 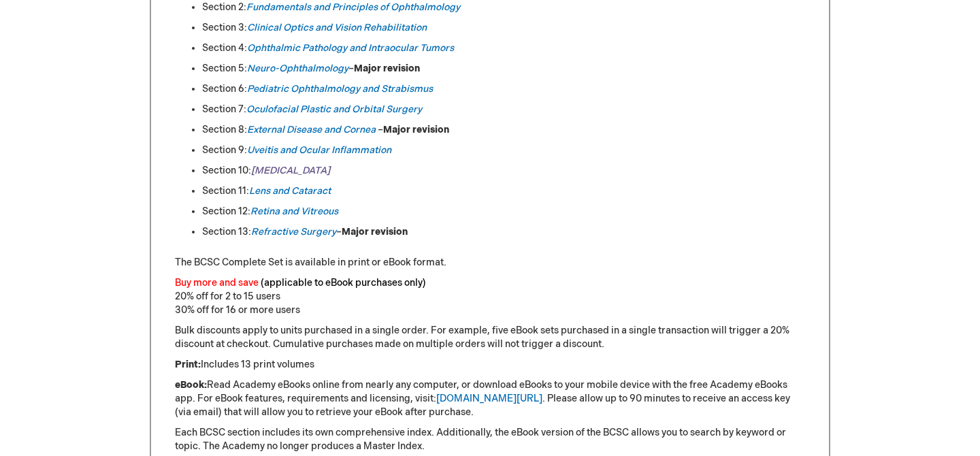 I want to click on p: Bulk discounts apply to units purchased in a single order. For example, five eBook sets purchased..., so click(x=490, y=338).